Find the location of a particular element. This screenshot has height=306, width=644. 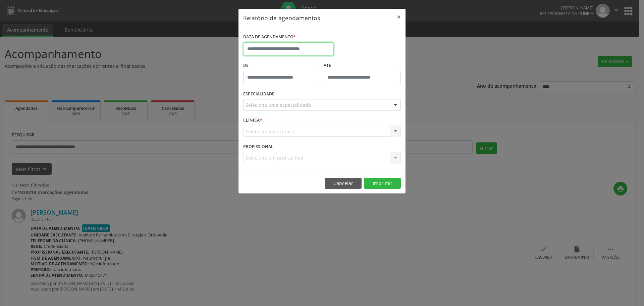

label: CLÍNICA is located at coordinates (253, 120).